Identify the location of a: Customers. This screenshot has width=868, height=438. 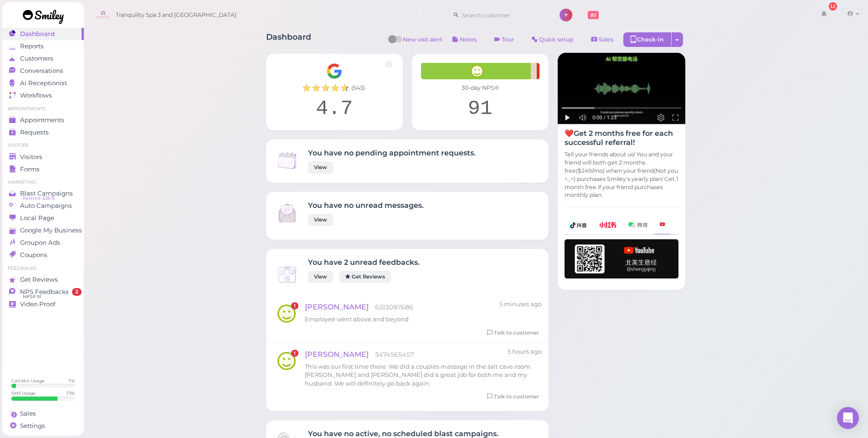
(43, 59).